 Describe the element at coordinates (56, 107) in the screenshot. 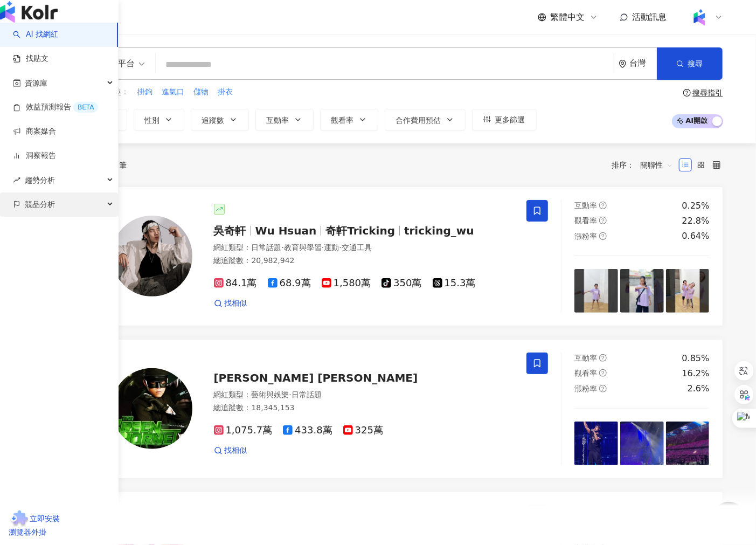

I see `a: 效益預測報告BETA` at that location.